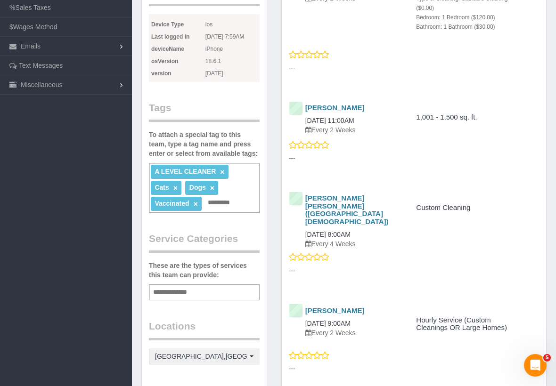  What do you see at coordinates (204, 270) in the screenshot?
I see `label: These are the types of services this team can provide:` at bounding box center [204, 270].